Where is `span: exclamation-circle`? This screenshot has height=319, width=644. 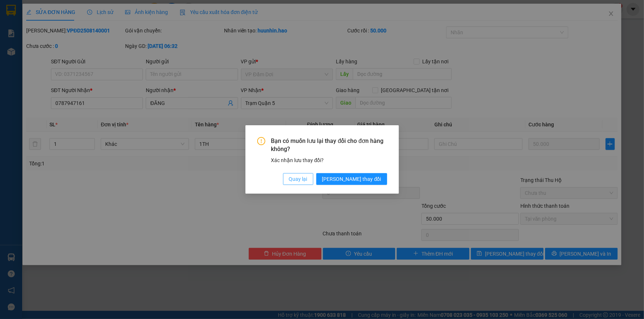 span: exclamation-circle is located at coordinates (261, 141).